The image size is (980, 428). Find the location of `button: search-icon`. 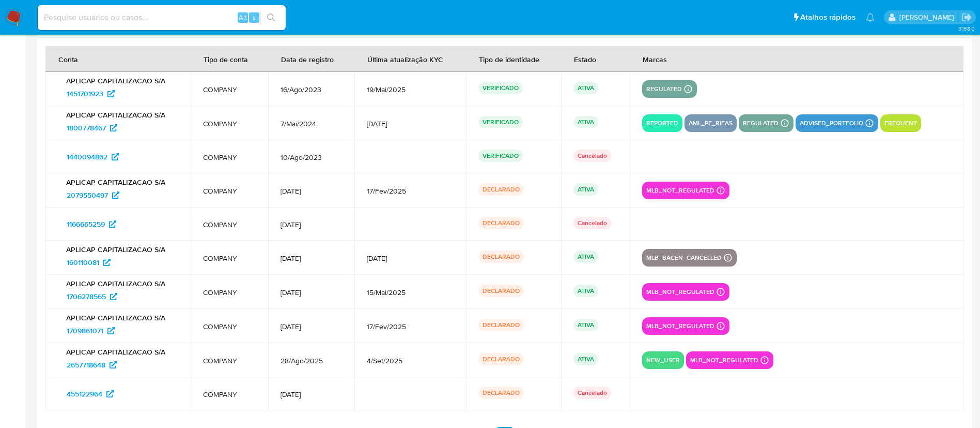

button: search-icon is located at coordinates (271, 18).